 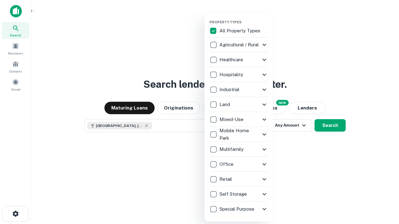 What do you see at coordinates (227, 165) in the screenshot?
I see `p: Office` at bounding box center [227, 165].